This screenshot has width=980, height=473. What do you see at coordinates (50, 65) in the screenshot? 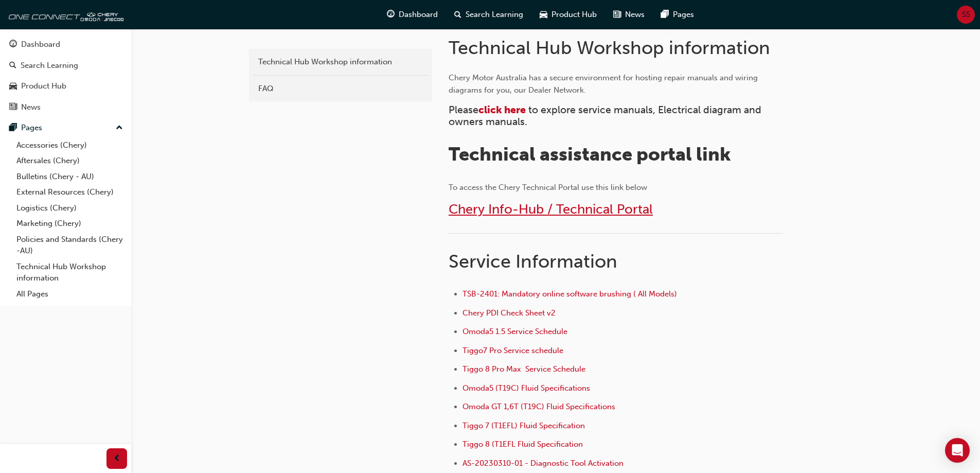
I see `div: Search Learning` at bounding box center [50, 65].